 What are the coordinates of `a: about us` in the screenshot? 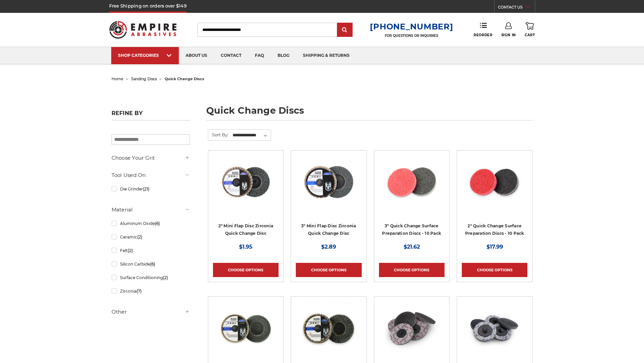 It's located at (196, 56).